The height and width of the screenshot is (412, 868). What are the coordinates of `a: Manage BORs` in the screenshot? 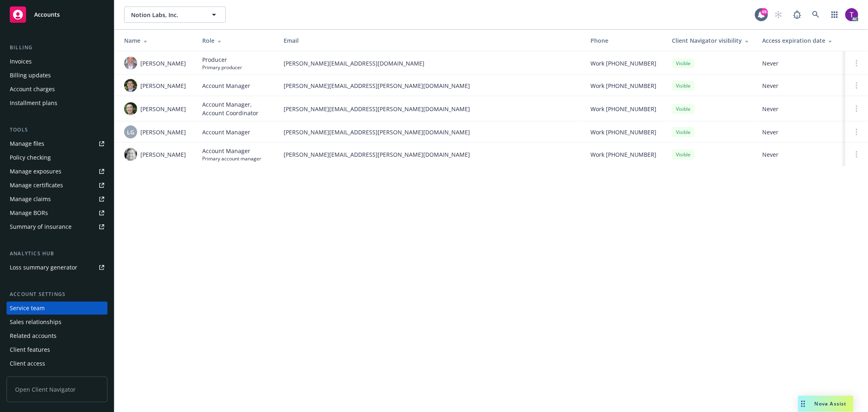 It's located at (57, 213).